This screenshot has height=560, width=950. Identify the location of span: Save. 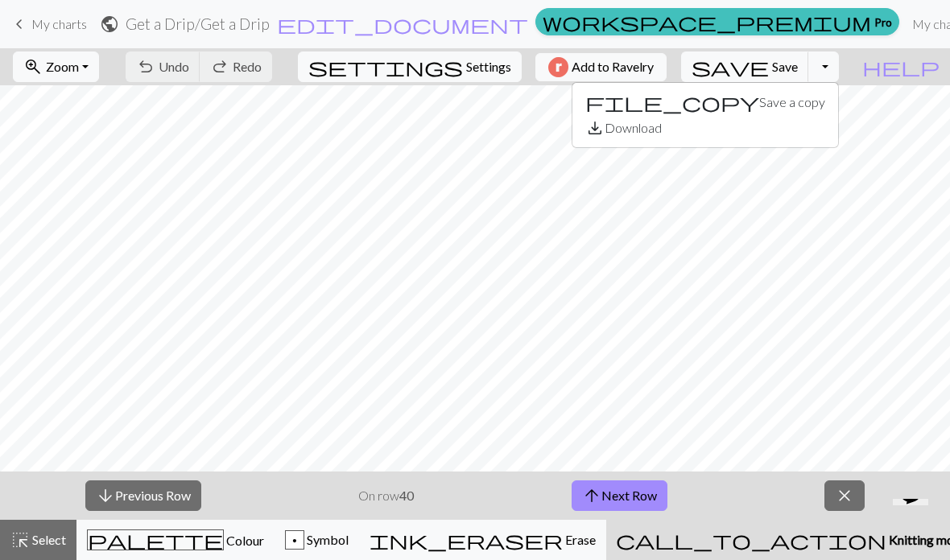
(784, 66).